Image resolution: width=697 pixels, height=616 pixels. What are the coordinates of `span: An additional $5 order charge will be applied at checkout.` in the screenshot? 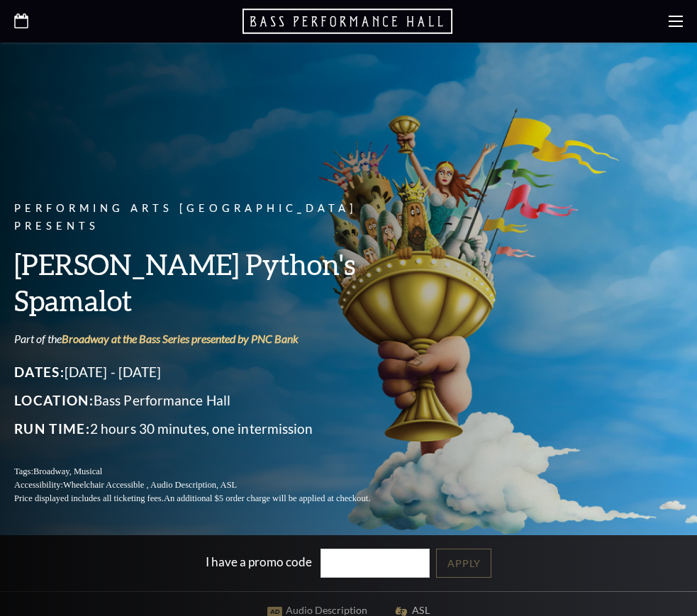 It's located at (266, 498).